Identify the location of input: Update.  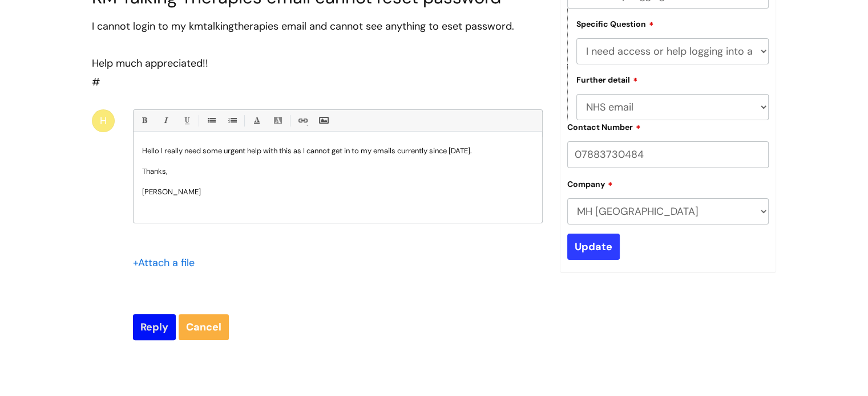
(594, 247).